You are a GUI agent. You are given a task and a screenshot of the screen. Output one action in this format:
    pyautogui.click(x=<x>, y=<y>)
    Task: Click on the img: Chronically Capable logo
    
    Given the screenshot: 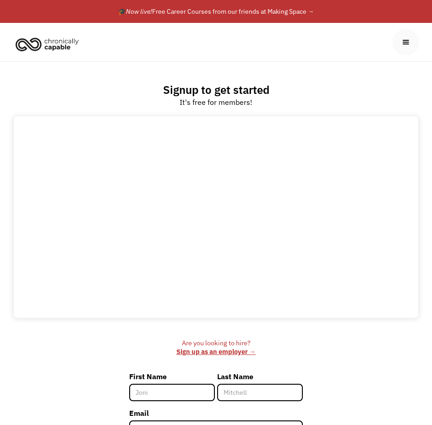 What is the action you would take?
    pyautogui.click(x=47, y=44)
    